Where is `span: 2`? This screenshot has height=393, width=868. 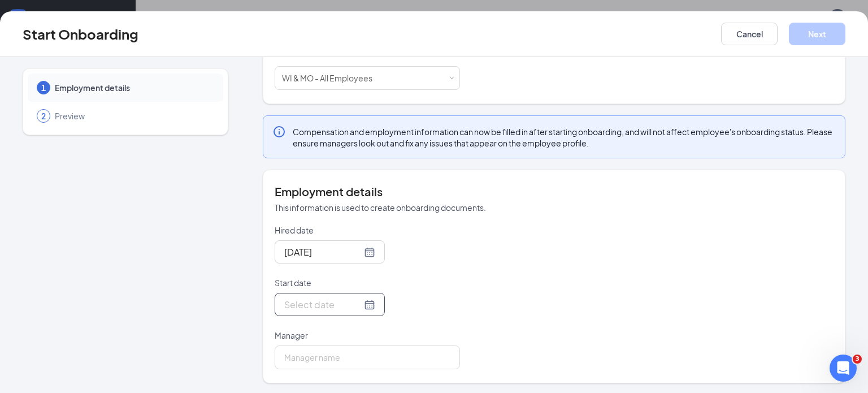
span: 2 is located at coordinates (44, 116).